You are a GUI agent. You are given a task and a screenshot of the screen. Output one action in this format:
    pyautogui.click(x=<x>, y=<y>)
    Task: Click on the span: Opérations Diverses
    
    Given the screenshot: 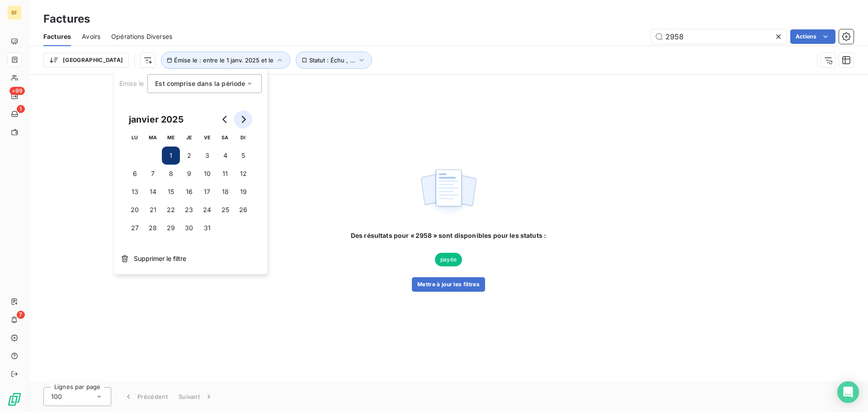 What is the action you would take?
    pyautogui.click(x=142, y=37)
    